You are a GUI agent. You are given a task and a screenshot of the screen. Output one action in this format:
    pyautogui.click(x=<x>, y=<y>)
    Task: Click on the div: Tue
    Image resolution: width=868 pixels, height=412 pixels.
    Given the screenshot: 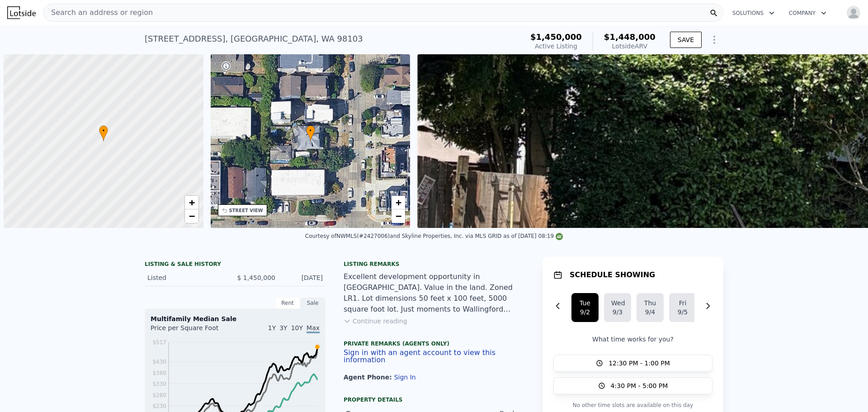 What is the action you would take?
    pyautogui.click(x=585, y=303)
    